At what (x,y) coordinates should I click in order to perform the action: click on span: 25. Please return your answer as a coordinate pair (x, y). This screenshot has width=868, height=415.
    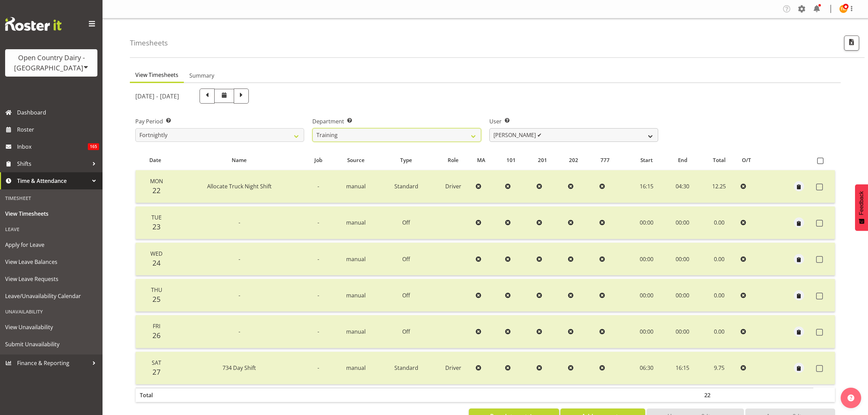
    Looking at the image, I should click on (156, 299).